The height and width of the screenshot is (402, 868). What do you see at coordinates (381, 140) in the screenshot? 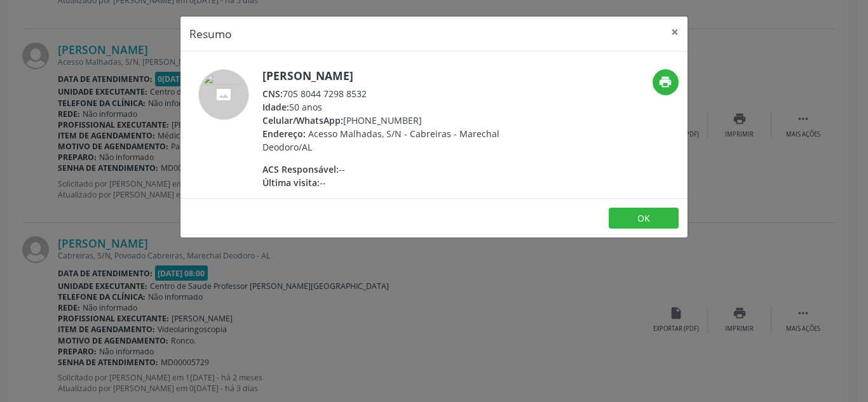
I see `span: Acesso Malhadas, S/N - Cabreiras - Marechal Deodoro/AL` at bounding box center [381, 140].